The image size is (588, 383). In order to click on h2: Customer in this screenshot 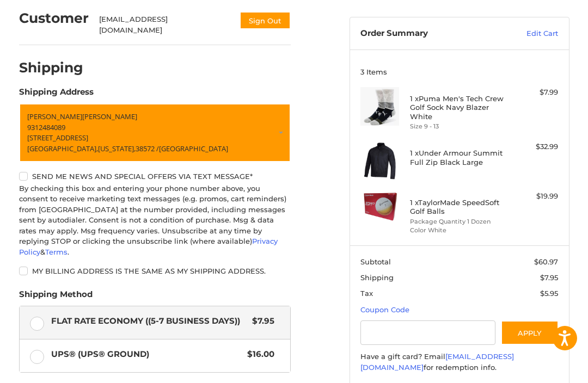, I will do `click(54, 18)`.